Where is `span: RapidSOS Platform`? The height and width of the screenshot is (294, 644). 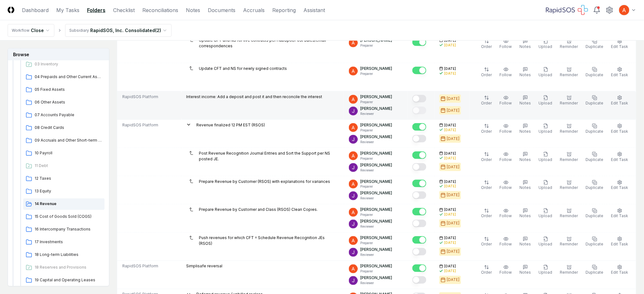
span: RapidSOS Platform is located at coordinates (140, 267).